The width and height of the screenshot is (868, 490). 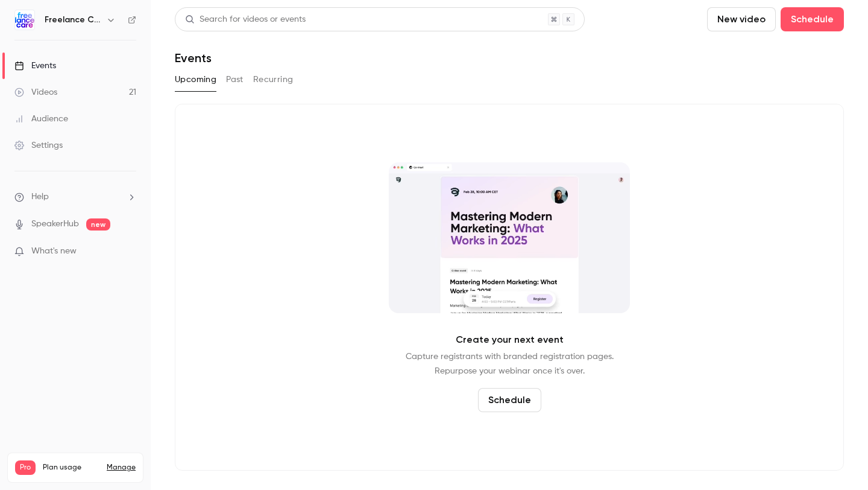 What do you see at coordinates (510, 364) in the screenshot?
I see `p: Capture registrants with branded registration pages. Repurpose your webinar once it's over.` at bounding box center [510, 364].